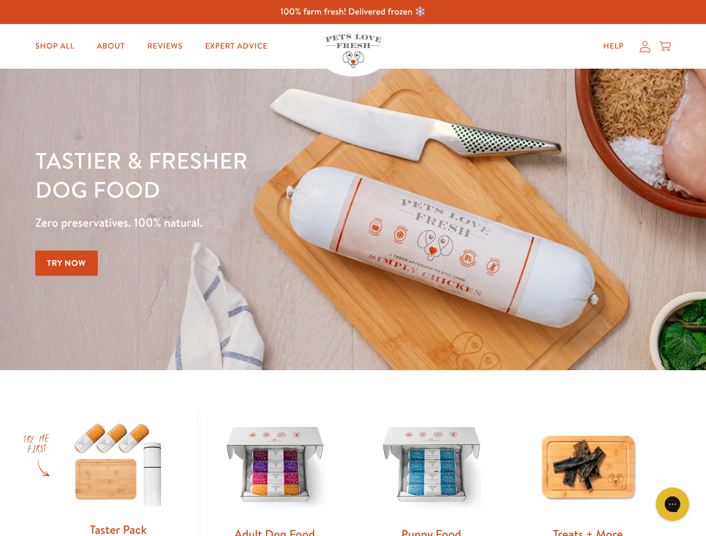 This screenshot has height=536, width=706. Describe the element at coordinates (55, 46) in the screenshot. I see `a: Shop All` at that location.